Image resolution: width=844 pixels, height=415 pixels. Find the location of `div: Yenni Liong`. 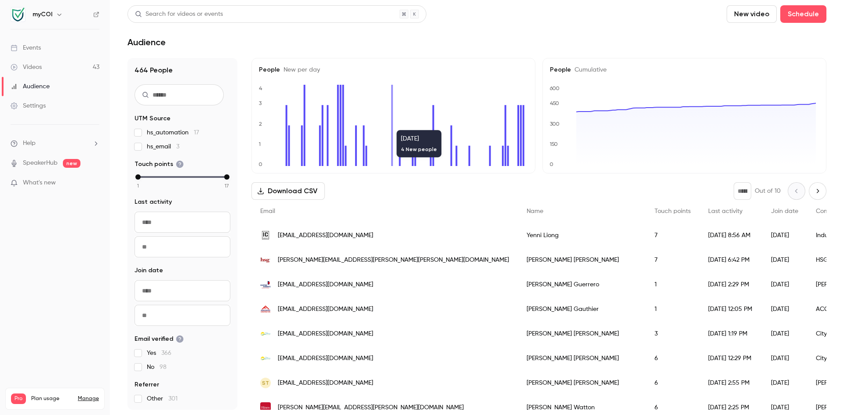

div: Yenni Liong is located at coordinates (581, 236).